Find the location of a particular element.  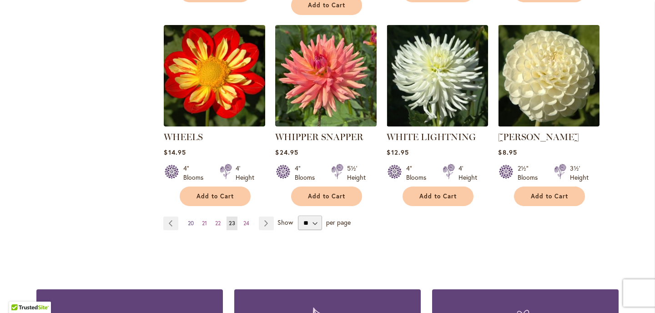

img: WHITE LIGHTNING is located at coordinates (437, 76).